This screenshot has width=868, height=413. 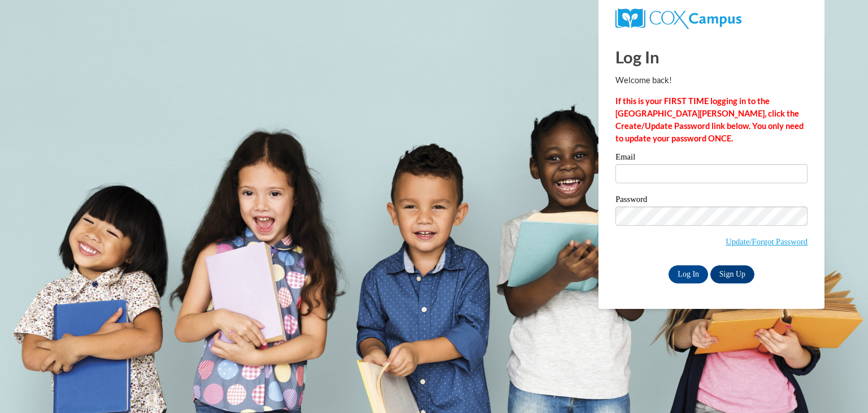 What do you see at coordinates (732, 274) in the screenshot?
I see `a: Sign Up` at bounding box center [732, 274].